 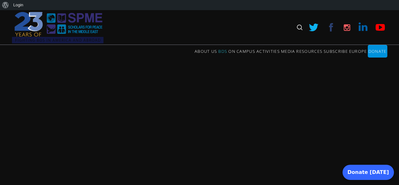 I want to click on span: On Campus, so click(x=242, y=51).